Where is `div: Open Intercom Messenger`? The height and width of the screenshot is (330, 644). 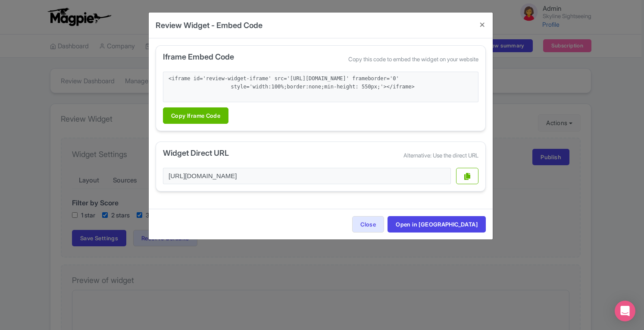
div: Open Intercom Messenger is located at coordinates (625, 311).